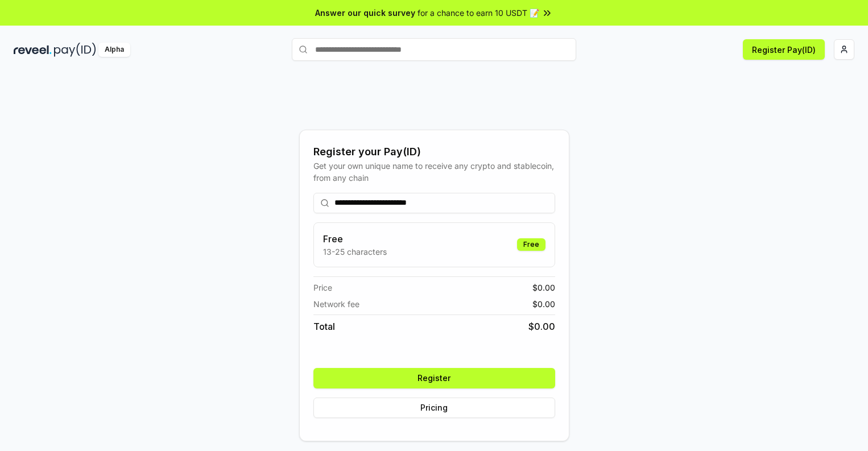  What do you see at coordinates (355, 239) in the screenshot?
I see `h3: Free` at bounding box center [355, 239].